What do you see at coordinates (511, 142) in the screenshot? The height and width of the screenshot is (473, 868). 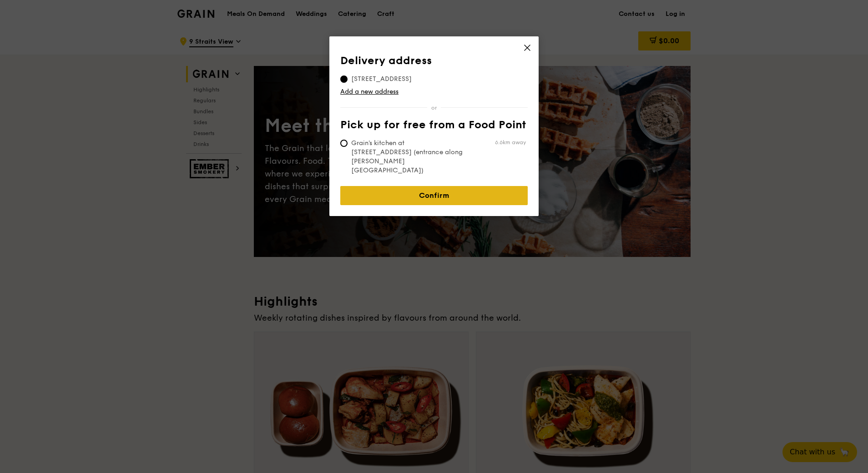 I see `span: 6.6km away` at bounding box center [511, 142].